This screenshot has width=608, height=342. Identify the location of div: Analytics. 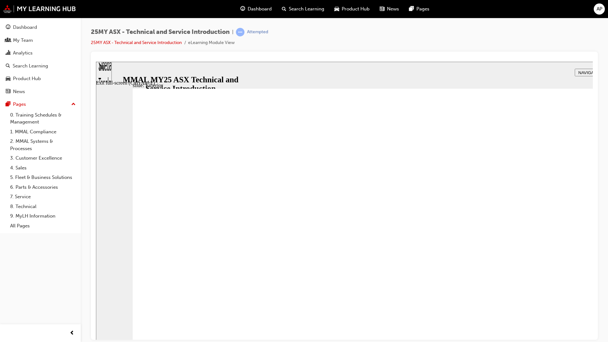
(23, 53).